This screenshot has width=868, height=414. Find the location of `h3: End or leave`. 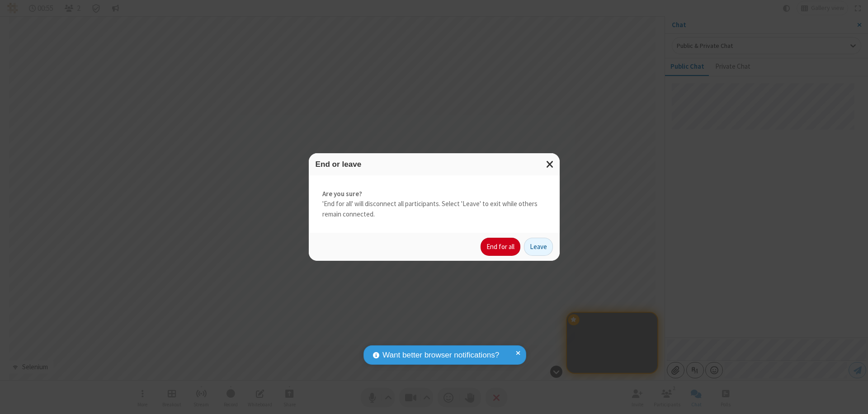

h3: End or leave is located at coordinates (434, 164).